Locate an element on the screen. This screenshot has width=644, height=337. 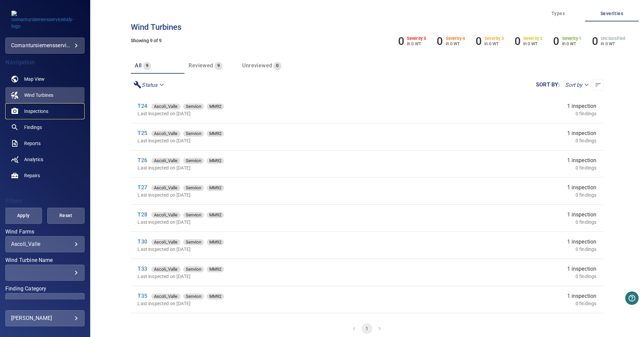
a: T35 is located at coordinates (142, 296).